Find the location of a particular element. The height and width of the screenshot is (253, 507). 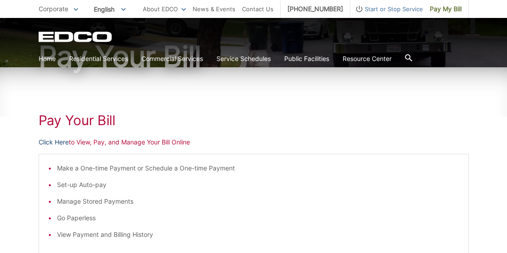

span: Corporate is located at coordinates (53, 9).